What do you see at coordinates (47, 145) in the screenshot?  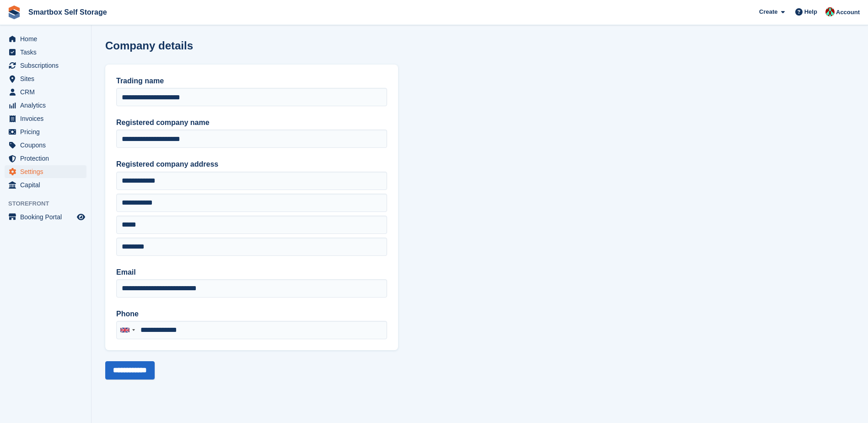 I see `span: Coupons` at bounding box center [47, 145].